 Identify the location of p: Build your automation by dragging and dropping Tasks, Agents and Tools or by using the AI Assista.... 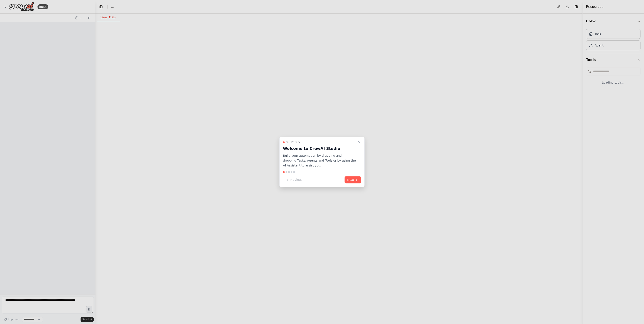
(319, 160).